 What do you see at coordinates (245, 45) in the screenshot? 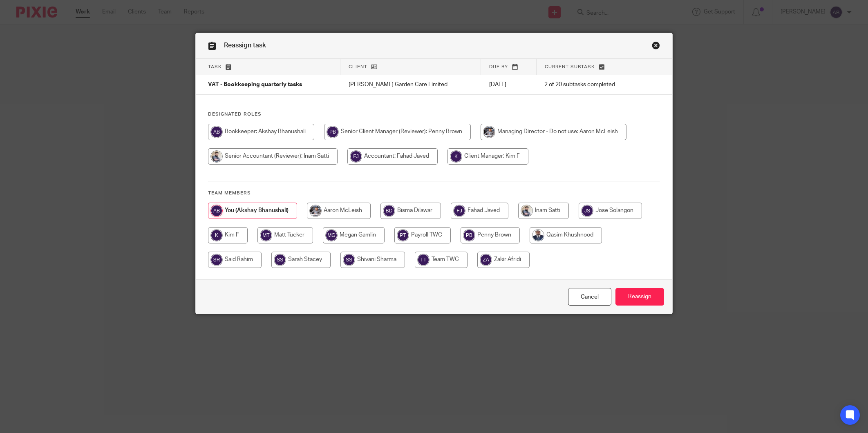
I see `span: Reassign task` at bounding box center [245, 45].